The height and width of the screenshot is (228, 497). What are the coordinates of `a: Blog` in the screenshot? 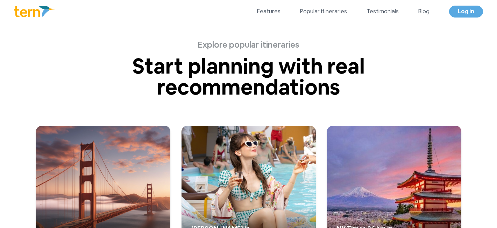 It's located at (424, 12).